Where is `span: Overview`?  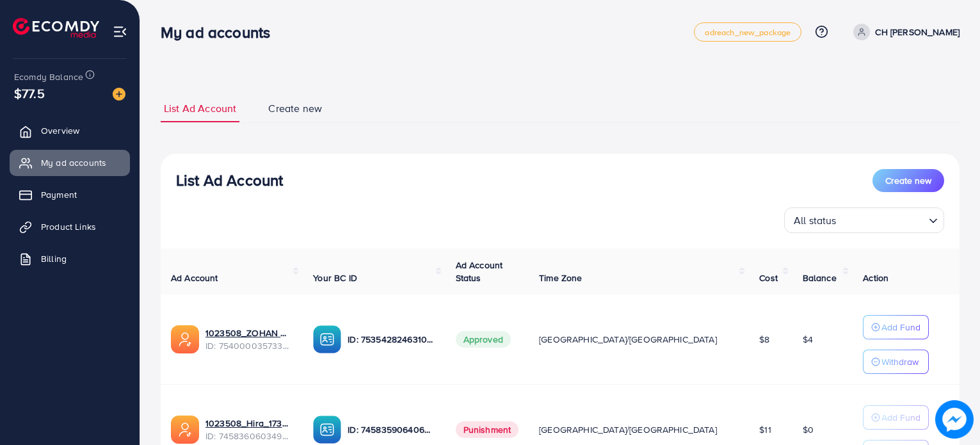 span: Overview is located at coordinates (60, 130).